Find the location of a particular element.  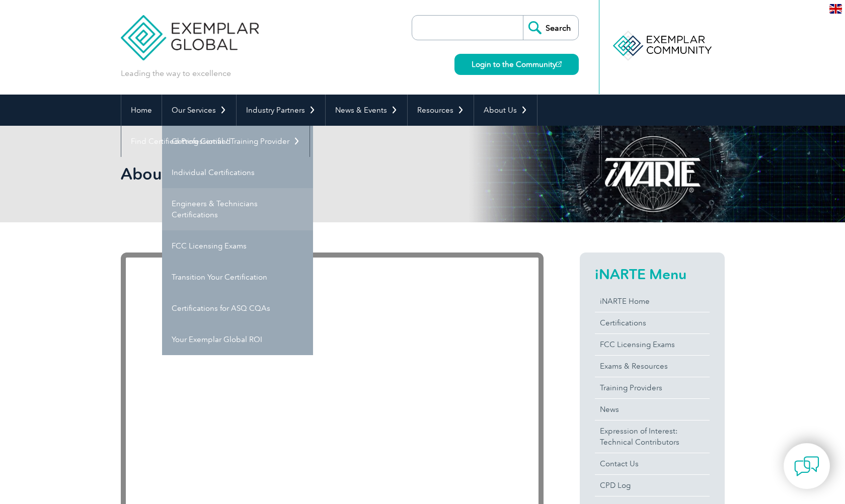

a: About Us is located at coordinates (505, 110).